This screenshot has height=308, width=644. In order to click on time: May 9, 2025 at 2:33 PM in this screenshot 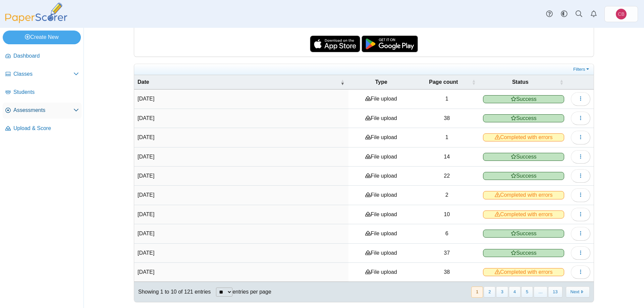, I will do `click(146, 175)`.